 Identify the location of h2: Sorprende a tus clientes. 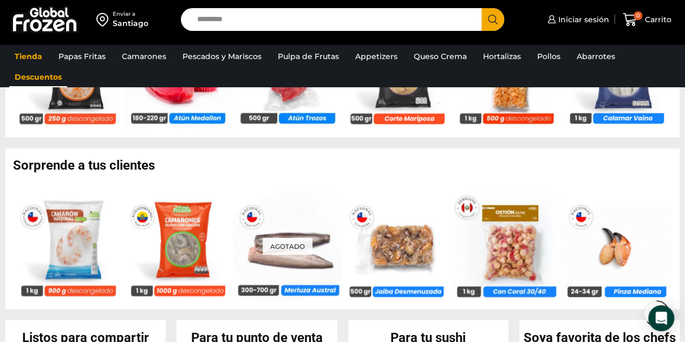
(346, 165).